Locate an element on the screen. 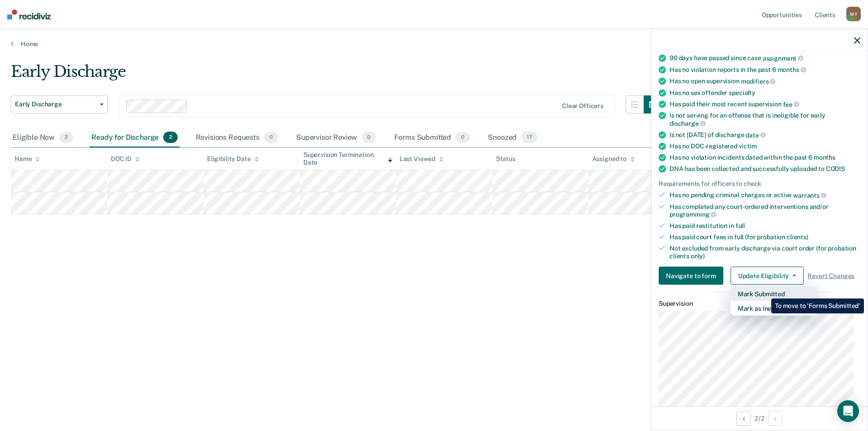 The image size is (868, 431). button: Previous Opportunity is located at coordinates (743, 418).